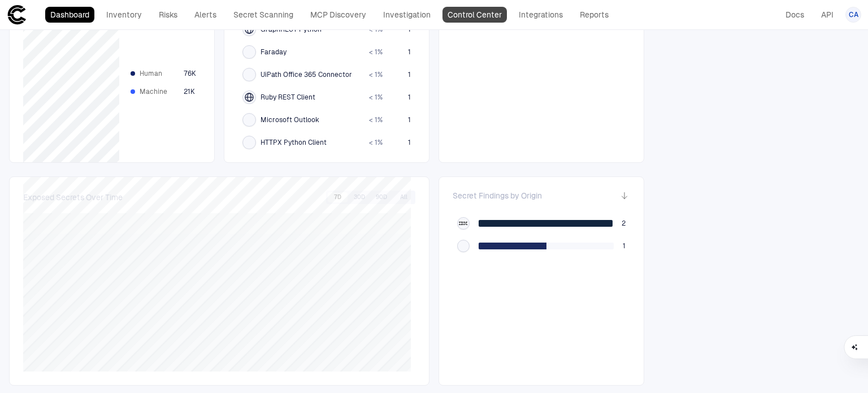 This screenshot has height=393, width=868. I want to click on button: CA, so click(853, 15).